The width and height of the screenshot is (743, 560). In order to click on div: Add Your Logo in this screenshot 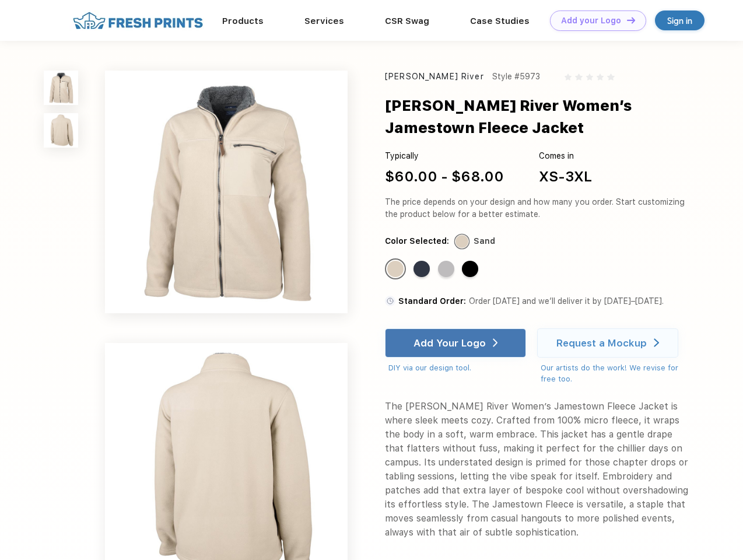, I will do `click(450, 343)`.